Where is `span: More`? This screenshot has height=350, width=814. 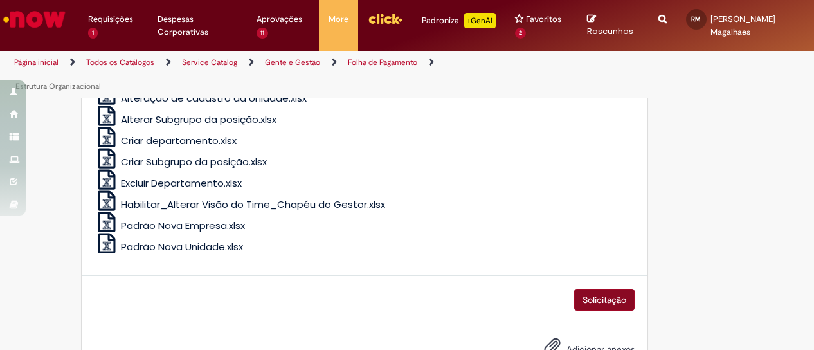 span: More is located at coordinates (338, 19).